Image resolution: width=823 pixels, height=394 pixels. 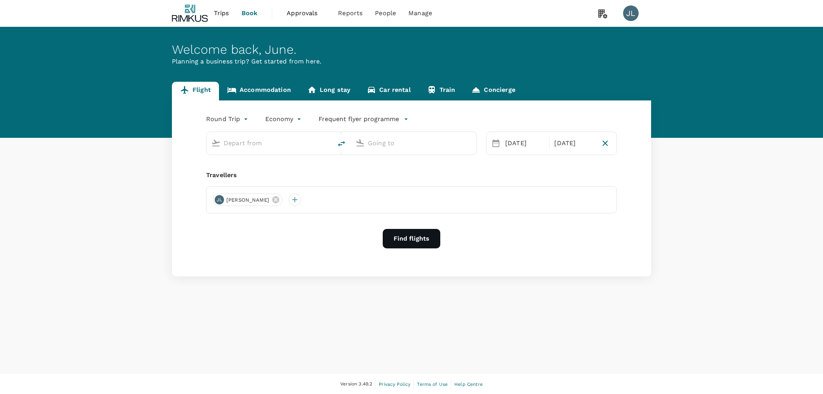 I want to click on span: Trips, so click(x=221, y=13).